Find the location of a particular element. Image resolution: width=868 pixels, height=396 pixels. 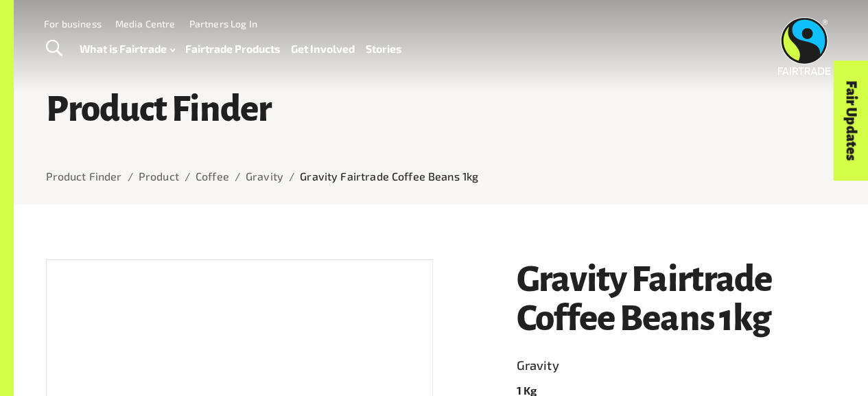

a: Product is located at coordinates (158, 176).